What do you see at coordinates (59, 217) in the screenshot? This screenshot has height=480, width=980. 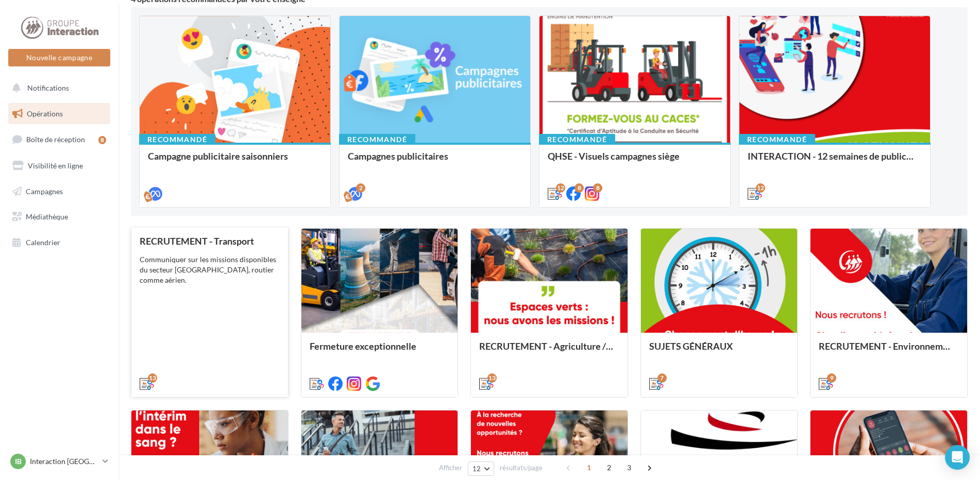 I see `a: Médiathèque` at bounding box center [59, 217].